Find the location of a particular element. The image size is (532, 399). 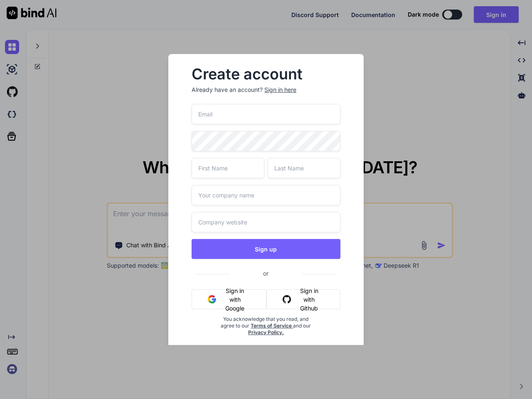

input: First Name is located at coordinates (228, 168).